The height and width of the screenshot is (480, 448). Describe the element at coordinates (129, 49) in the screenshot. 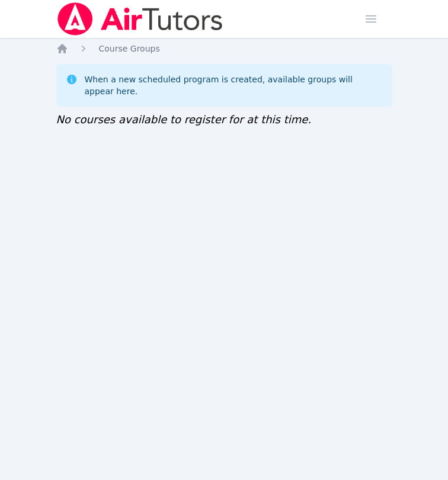

I see `a: Course Groups` at that location.